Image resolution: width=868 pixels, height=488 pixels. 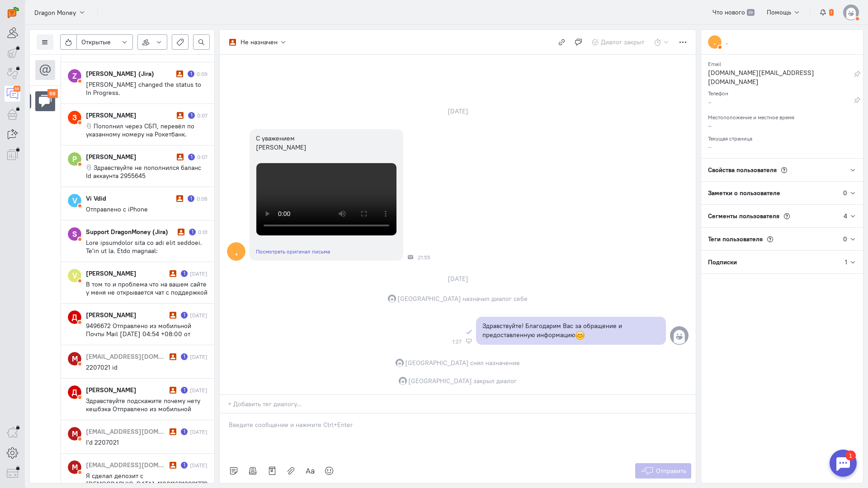 What do you see at coordinates (580, 336) in the screenshot?
I see `span: :blush:` at bounding box center [580, 336].